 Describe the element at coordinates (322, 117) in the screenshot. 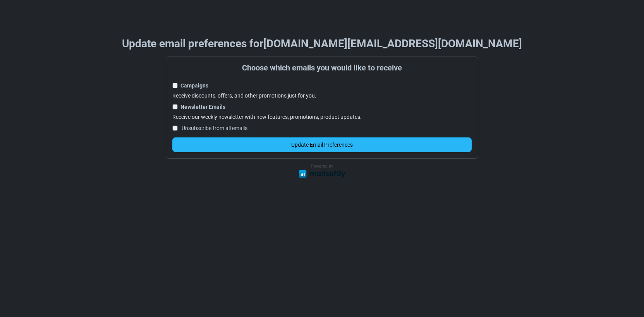

I see `p: Receive our weekly newsletter with new features, promotions, product updates.` at that location.